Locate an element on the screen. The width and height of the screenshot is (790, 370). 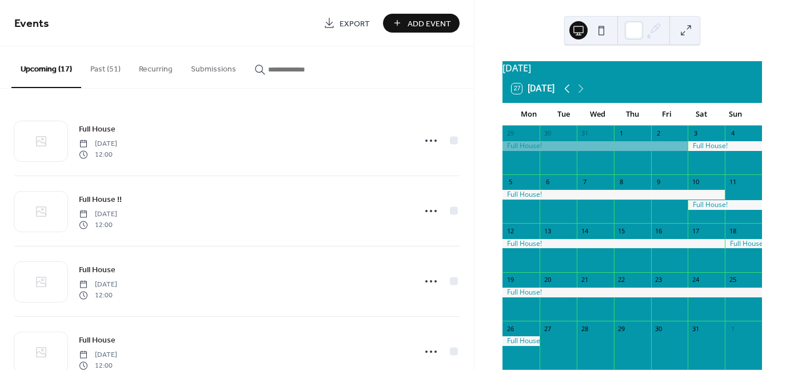
div: 7 is located at coordinates (584, 182).